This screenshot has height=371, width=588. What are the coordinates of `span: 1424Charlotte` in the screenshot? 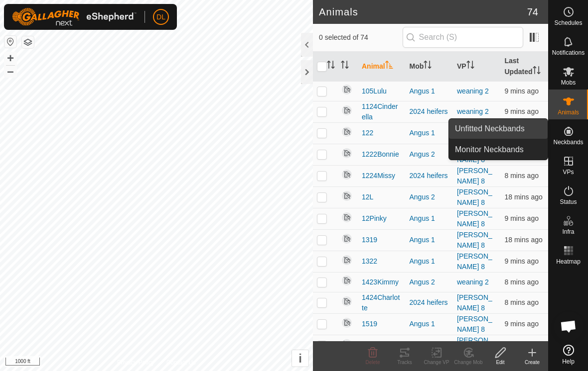 It's located at (381, 303).